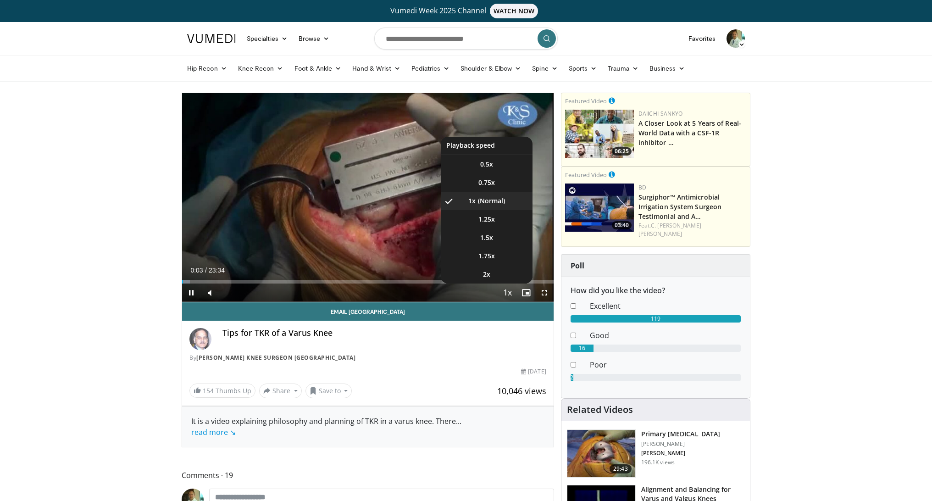  I want to click on a: 154 Thumbs Up, so click(223, 390).